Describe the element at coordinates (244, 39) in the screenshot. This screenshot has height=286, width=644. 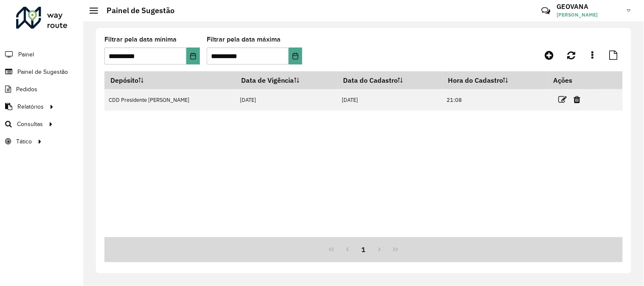
I see `label: Filtrar pela data máxima` at that location.